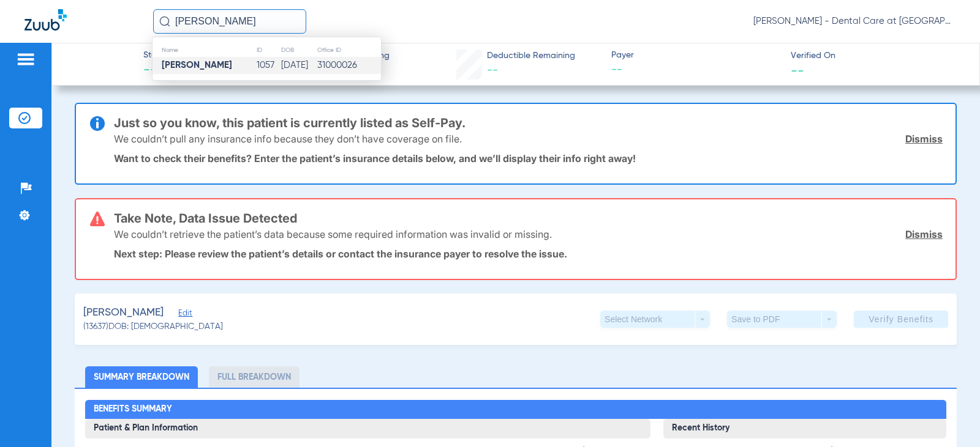 The height and width of the screenshot is (447, 980). I want to click on input: Search for patients, so click(230, 22).